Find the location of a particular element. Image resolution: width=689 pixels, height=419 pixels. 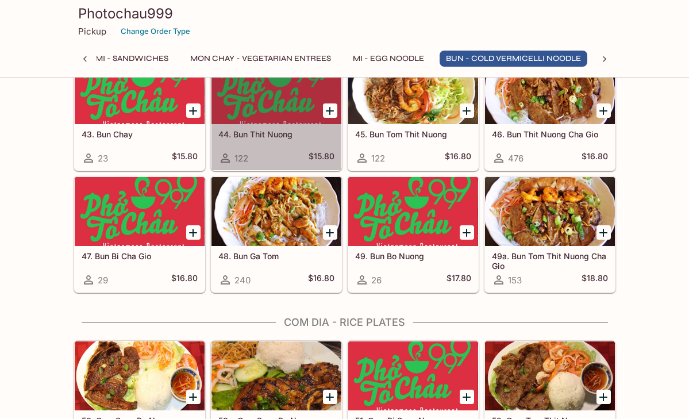

div: 45. Bun Tom Thit Nuong is located at coordinates (413, 90).